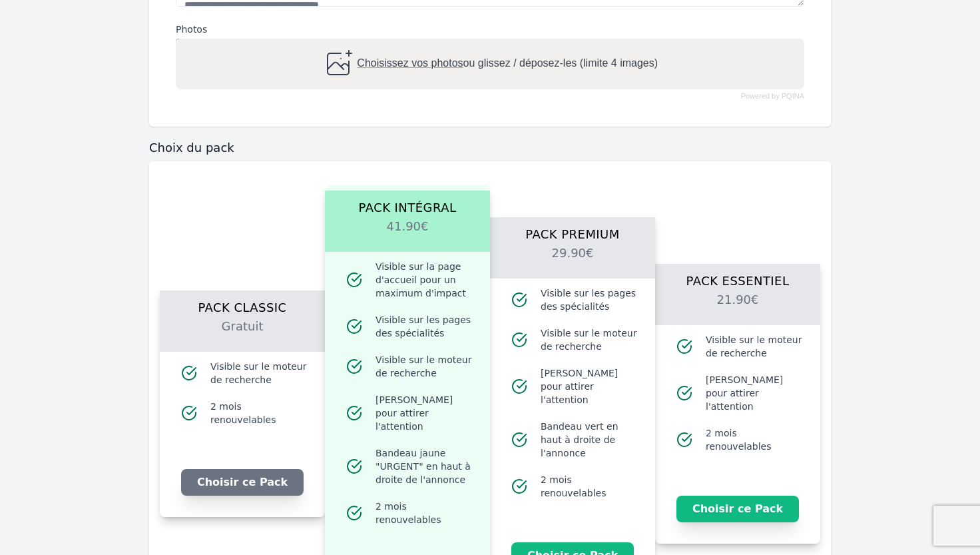 This screenshot has width=980, height=555. Describe the element at coordinates (490, 148) in the screenshot. I see `h3: Choix du pack` at that location.